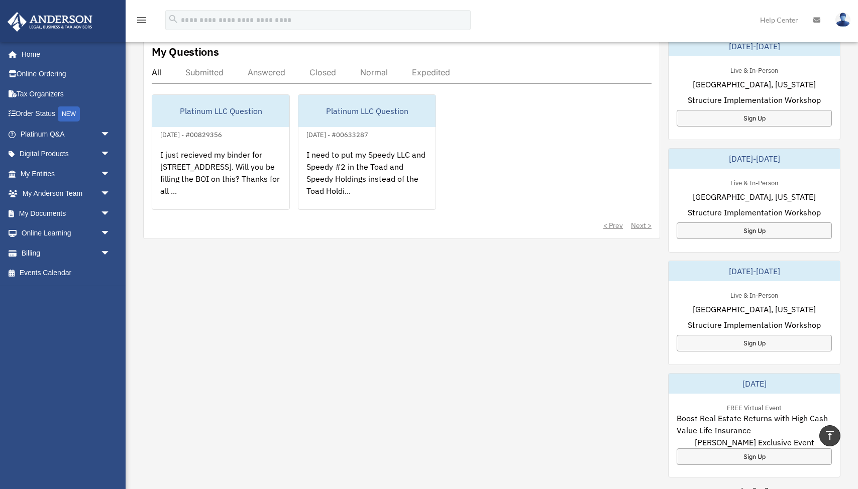  What do you see at coordinates (754, 424) in the screenshot?
I see `span: Boost Real Estate Returns with High Cash Value Life Insurance` at bounding box center [754, 424].